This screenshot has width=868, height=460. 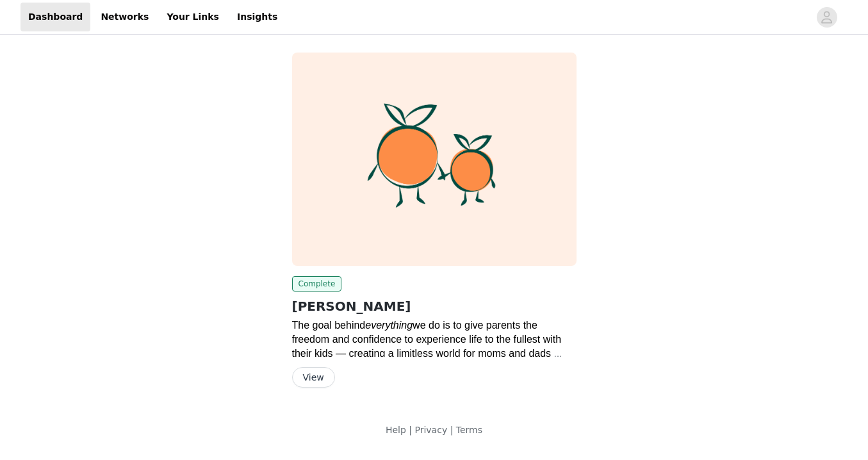 I want to click on a: Terms, so click(x=469, y=430).